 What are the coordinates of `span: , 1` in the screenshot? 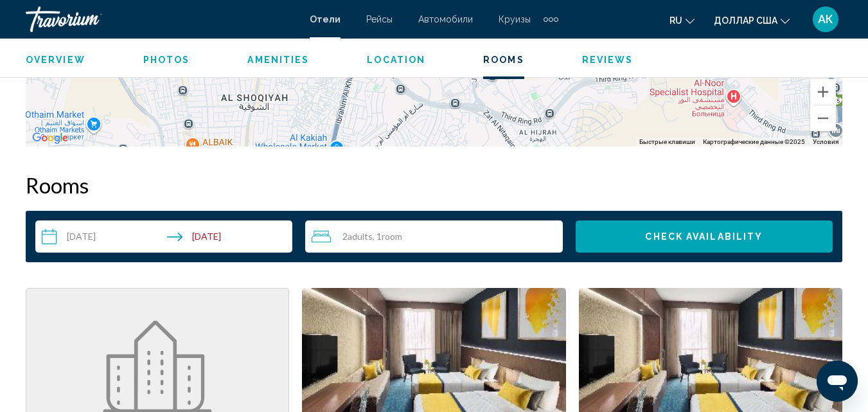 It's located at (388, 236).